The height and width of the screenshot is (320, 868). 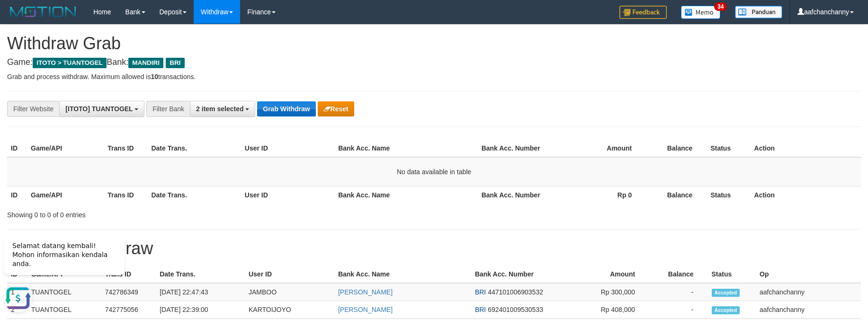 What do you see at coordinates (146, 63) in the screenshot?
I see `span: MANDIRI` at bounding box center [146, 63].